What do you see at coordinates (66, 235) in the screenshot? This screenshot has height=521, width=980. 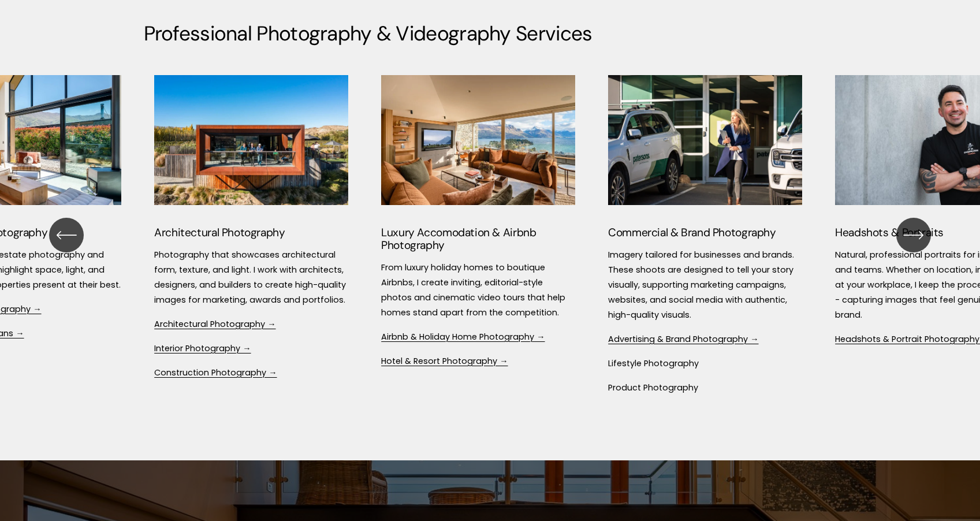 I see `button: Previous` at bounding box center [66, 235].